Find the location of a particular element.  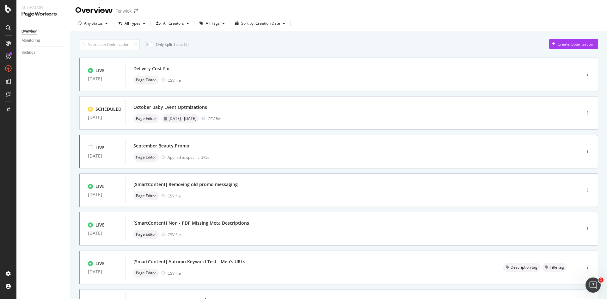

button: Create Optimization is located at coordinates (573, 44).